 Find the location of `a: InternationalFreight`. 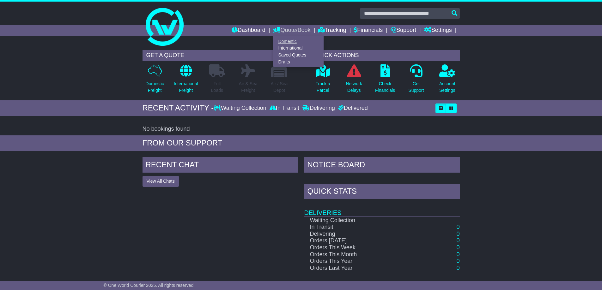

a: InternationalFreight is located at coordinates (186, 81).